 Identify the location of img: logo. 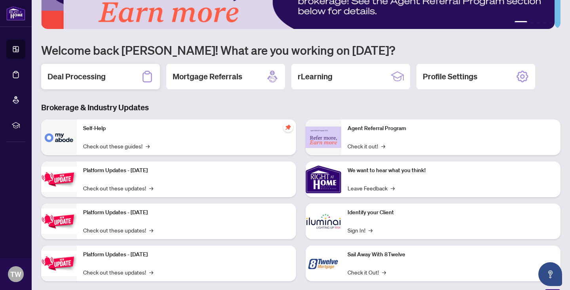
(16, 13).